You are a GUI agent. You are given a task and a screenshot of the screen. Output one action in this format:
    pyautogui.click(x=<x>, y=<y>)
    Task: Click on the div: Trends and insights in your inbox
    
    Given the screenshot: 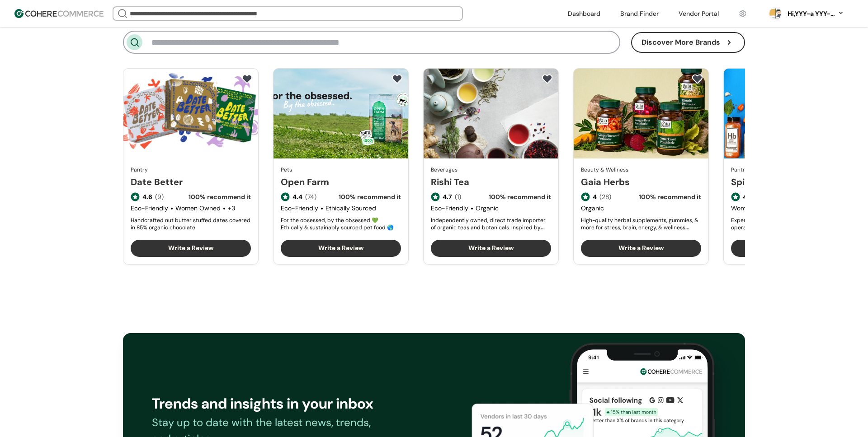 What is the action you would take?
    pyautogui.click(x=268, y=404)
    